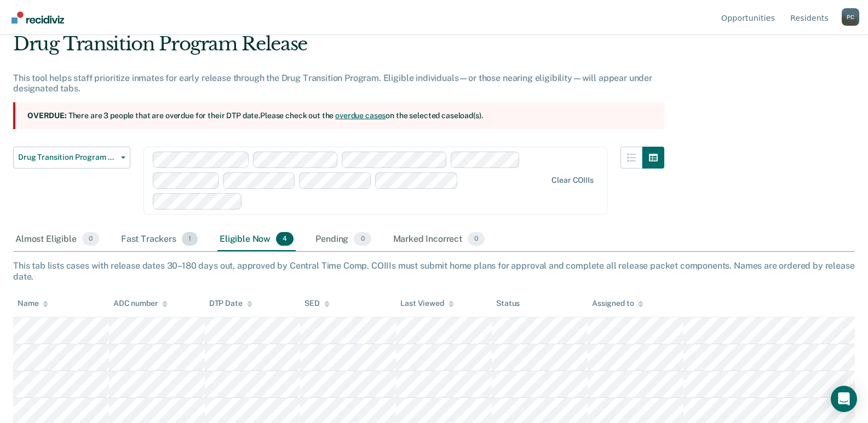 This screenshot has height=423, width=868. I want to click on div: Fast Trackers1, so click(159, 240).